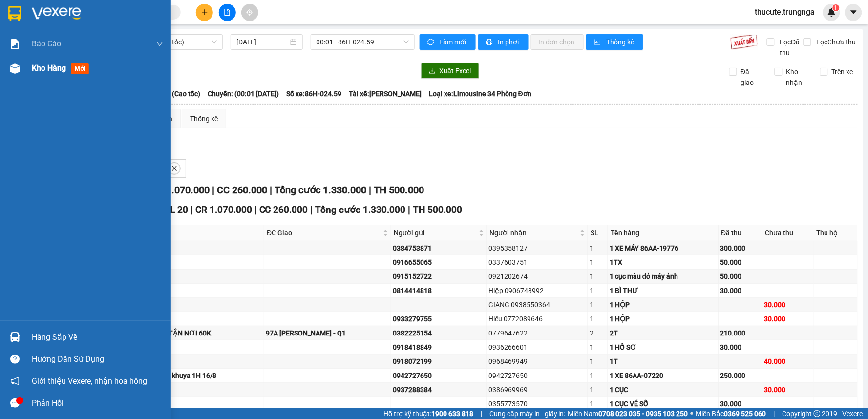 The height and width of the screenshot is (419, 868). What do you see at coordinates (15, 14) in the screenshot?
I see `img: logo-vxr` at bounding box center [15, 14].